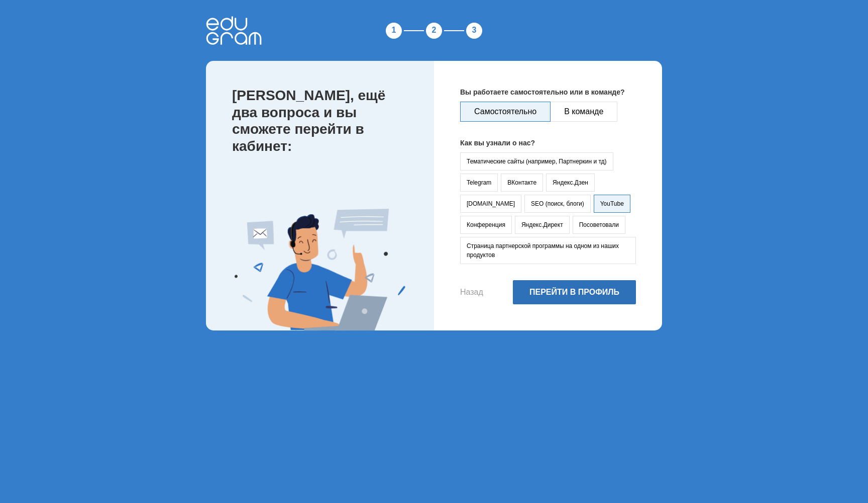  What do you see at coordinates (584, 112) in the screenshot?
I see `button: В команде` at bounding box center [584, 112].